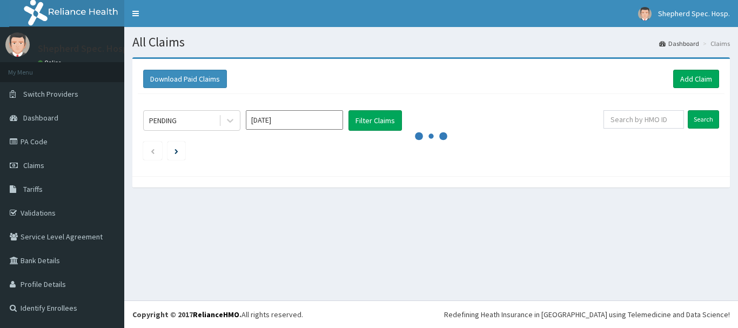 Image resolution: width=738 pixels, height=328 pixels. What do you see at coordinates (715, 43) in the screenshot?
I see `li: Claims` at bounding box center [715, 43].